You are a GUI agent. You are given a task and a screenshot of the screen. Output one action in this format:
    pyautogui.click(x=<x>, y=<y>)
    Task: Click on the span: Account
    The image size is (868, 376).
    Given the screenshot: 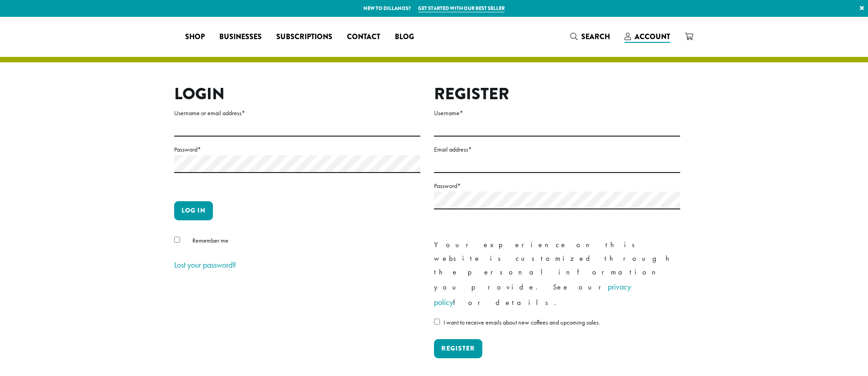 What is the action you would take?
    pyautogui.click(x=652, y=37)
    